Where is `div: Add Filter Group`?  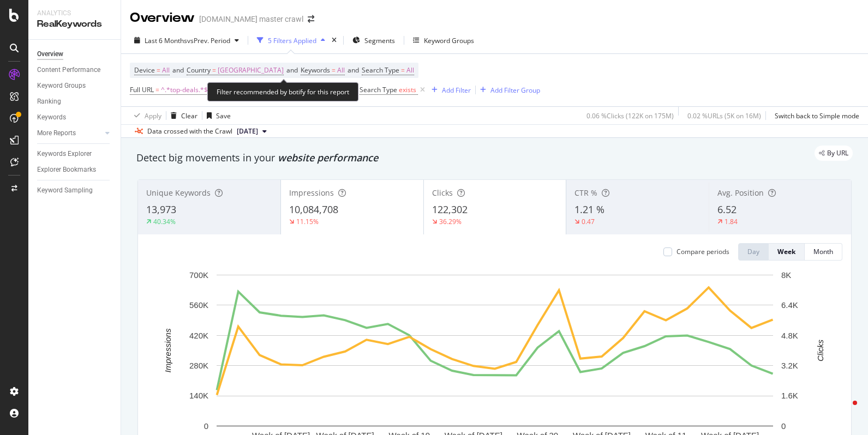
div: Add Filter Group is located at coordinates (515, 90).